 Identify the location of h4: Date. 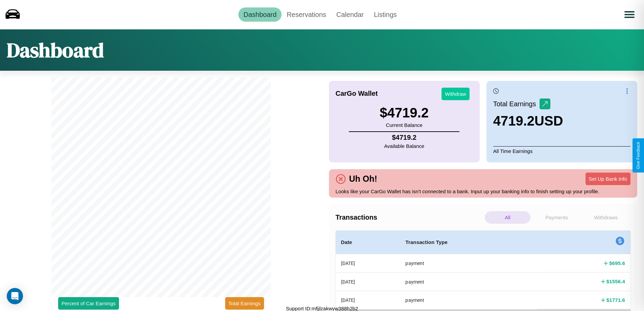
(368, 243).